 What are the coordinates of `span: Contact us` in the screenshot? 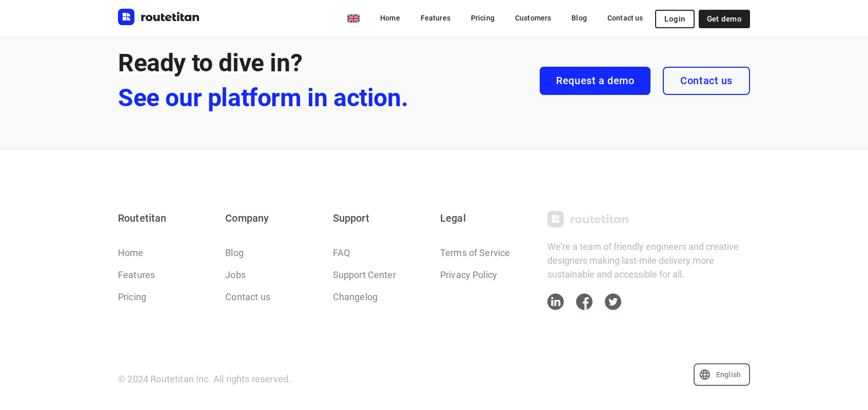 It's located at (707, 80).